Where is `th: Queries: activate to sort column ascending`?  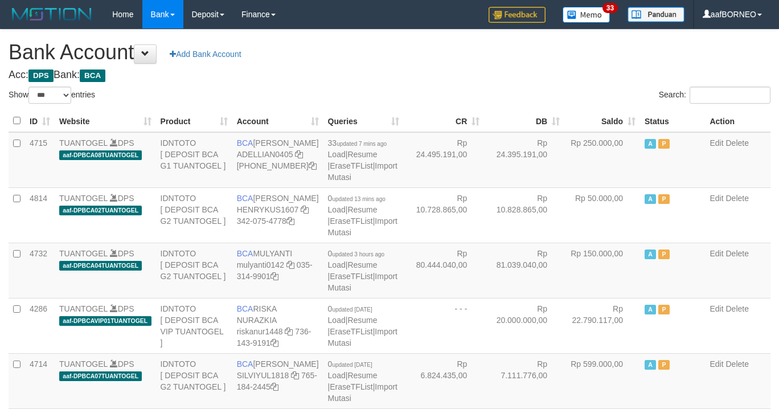 th: Queries: activate to sort column ascending is located at coordinates (364, 121).